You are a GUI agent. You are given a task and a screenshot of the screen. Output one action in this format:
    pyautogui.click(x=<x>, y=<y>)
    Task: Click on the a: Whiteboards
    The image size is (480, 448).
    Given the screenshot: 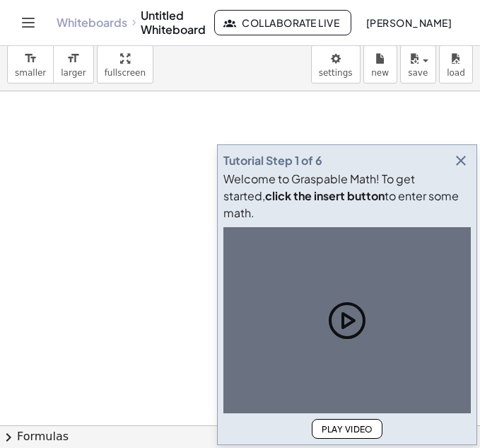 What is the action you would take?
    pyautogui.click(x=92, y=22)
    